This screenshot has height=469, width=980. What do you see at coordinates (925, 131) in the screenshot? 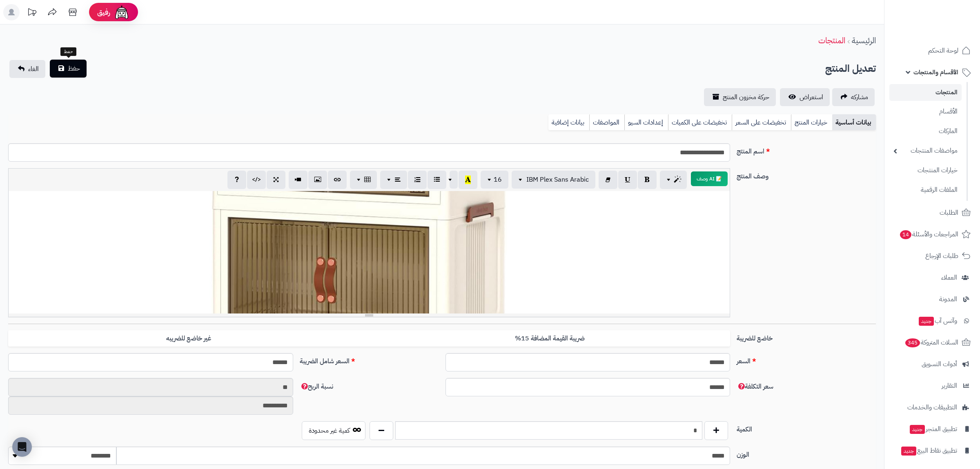
I see `a: الماركات` at bounding box center [925, 131].